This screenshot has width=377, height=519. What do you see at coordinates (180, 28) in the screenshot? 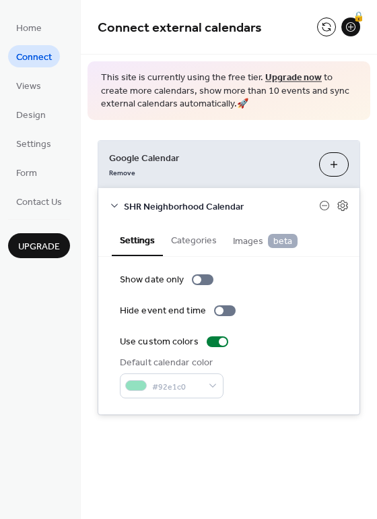
I see `span: Connect external calendars` at bounding box center [180, 28].